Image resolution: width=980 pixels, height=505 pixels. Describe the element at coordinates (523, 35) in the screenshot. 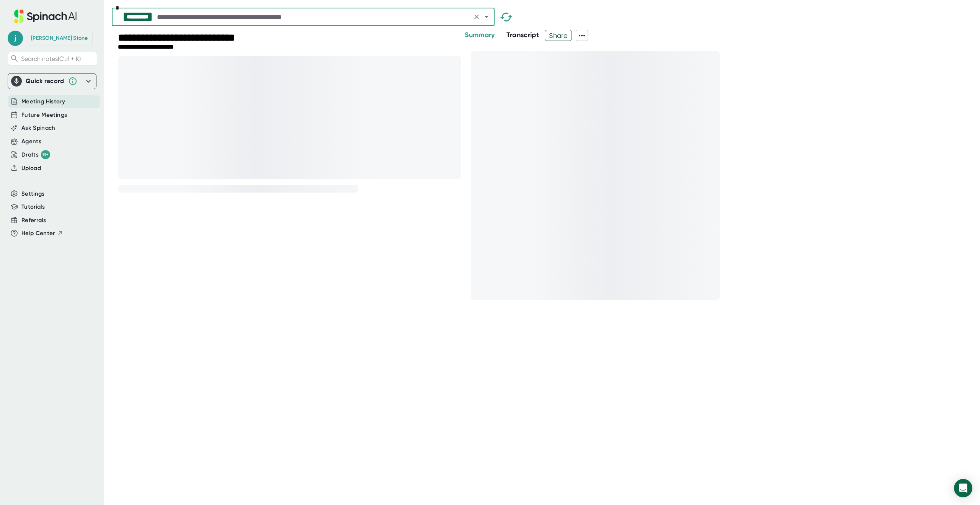

I see `span: Transcript` at that location.